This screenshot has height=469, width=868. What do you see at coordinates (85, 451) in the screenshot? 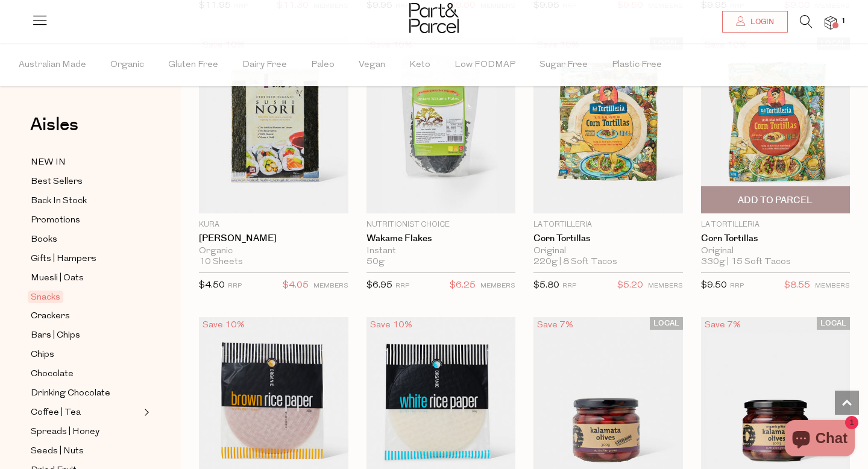
I see `a: Seeds | Nuts` at bounding box center [85, 451].